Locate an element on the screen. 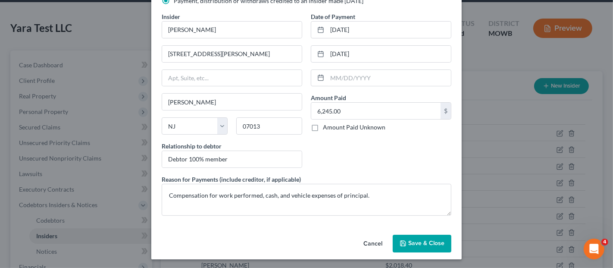 This screenshot has width=613, height=268. input: Enter address... is located at coordinates (232, 54).